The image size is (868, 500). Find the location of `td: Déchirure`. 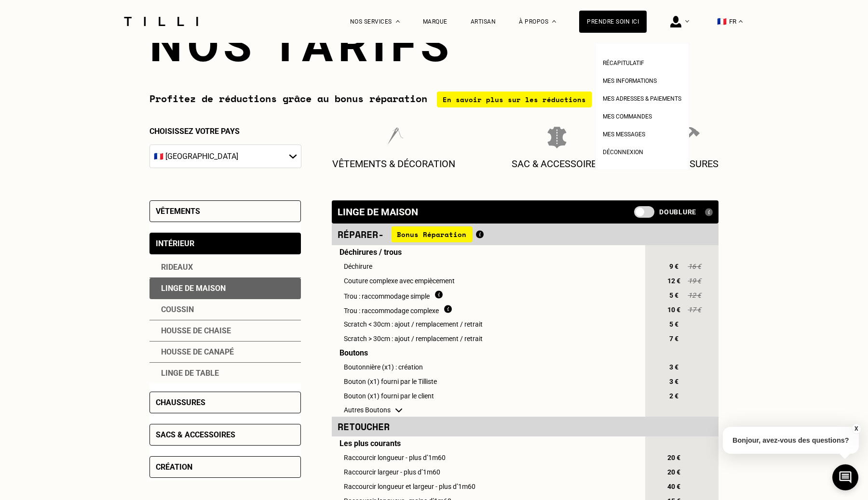

td: Déchirure is located at coordinates (488, 266).